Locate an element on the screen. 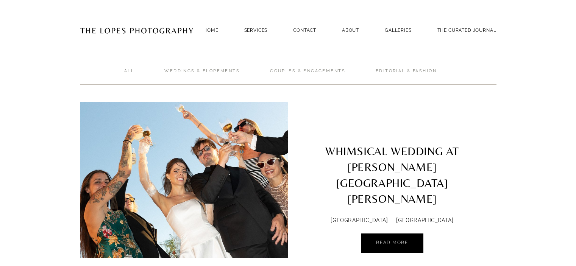 Image resolution: width=576 pixels, height=266 pixels. a: GALLERIES is located at coordinates (398, 30).